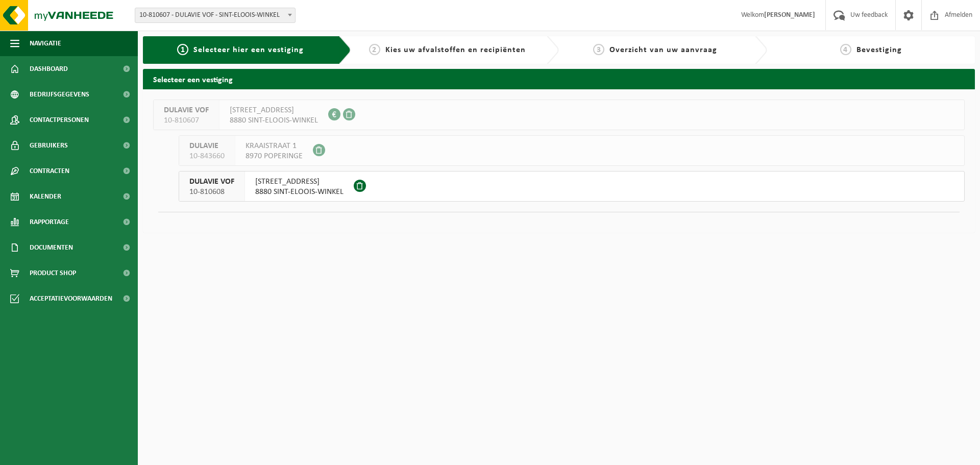 This screenshot has height=465, width=980. What do you see at coordinates (846, 50) in the screenshot?
I see `span: 4` at bounding box center [846, 50].